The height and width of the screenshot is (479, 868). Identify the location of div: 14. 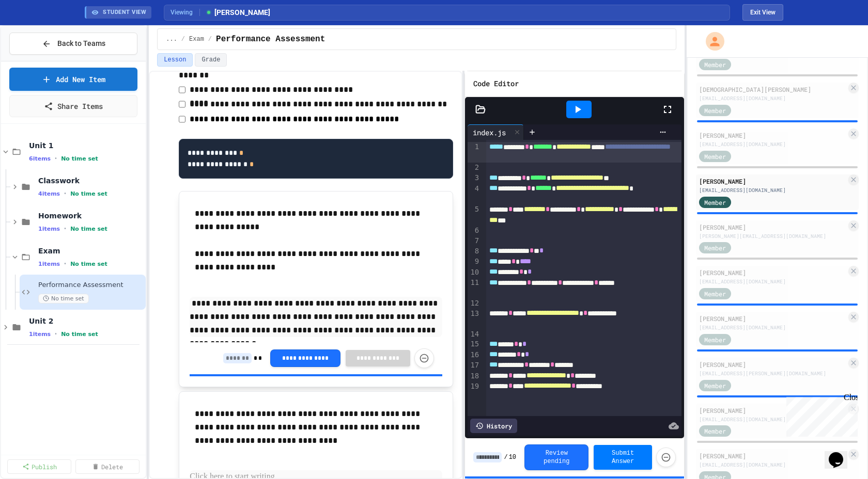
(474, 334).